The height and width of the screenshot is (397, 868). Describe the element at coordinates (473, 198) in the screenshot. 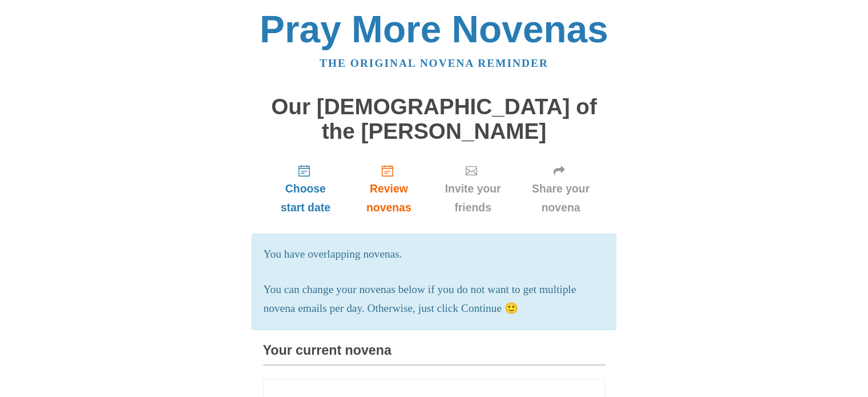

I see `span: Invite your friends` at that location.